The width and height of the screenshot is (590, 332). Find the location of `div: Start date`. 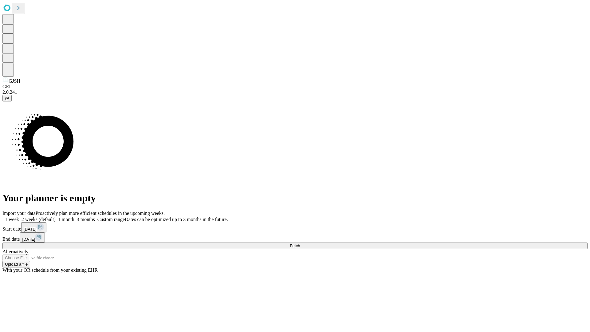

div: Start date is located at coordinates (295, 227).